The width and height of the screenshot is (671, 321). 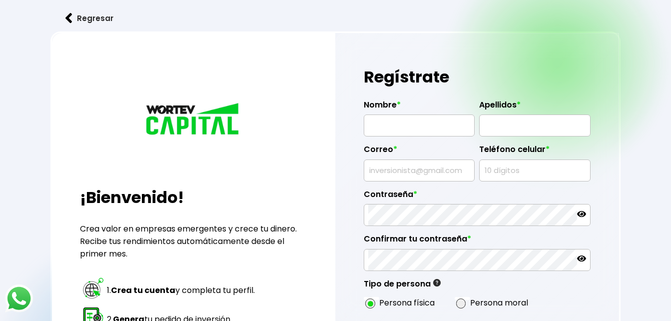 I want to click on img: paso 1, so click(x=93, y=288).